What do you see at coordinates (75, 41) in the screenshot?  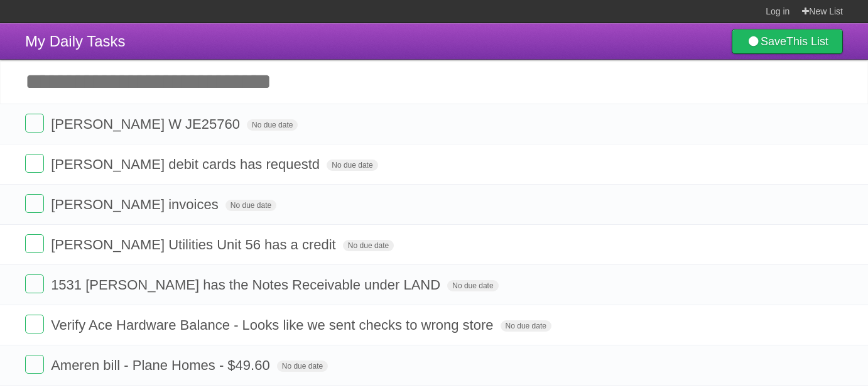 I see `span: My Daily Tasks` at bounding box center [75, 41].